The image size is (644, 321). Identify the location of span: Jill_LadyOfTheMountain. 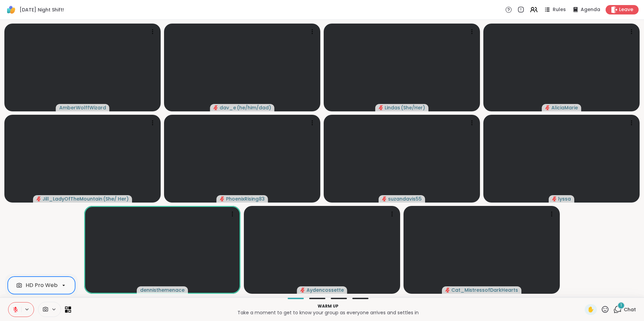
(72, 199).